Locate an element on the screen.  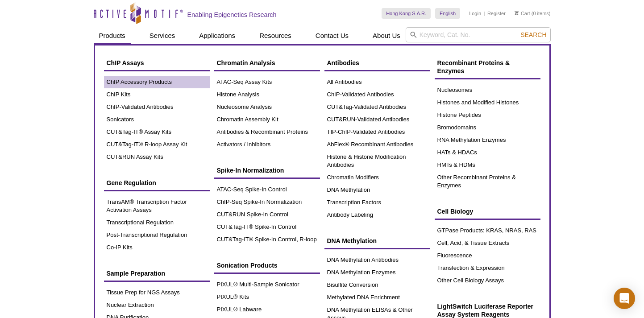
a: HMTs & HDMs is located at coordinates (487, 165).